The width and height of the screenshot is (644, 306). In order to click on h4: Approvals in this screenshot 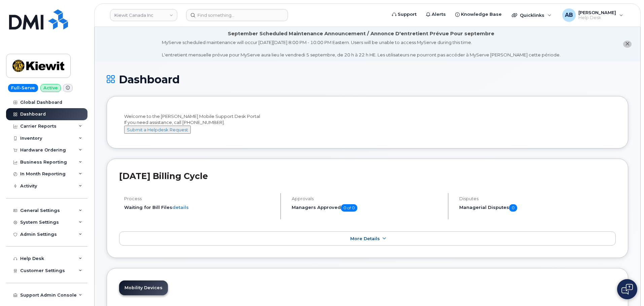, I will do `click(367, 199)`.